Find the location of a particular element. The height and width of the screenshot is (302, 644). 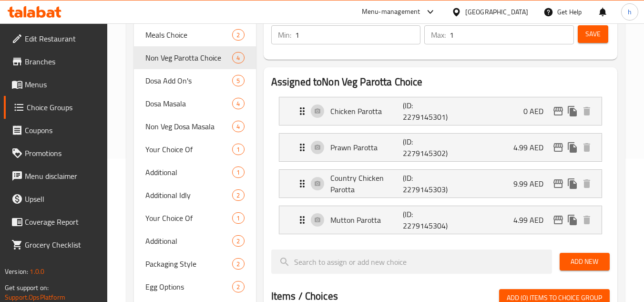

p: Max: is located at coordinates (438, 35).